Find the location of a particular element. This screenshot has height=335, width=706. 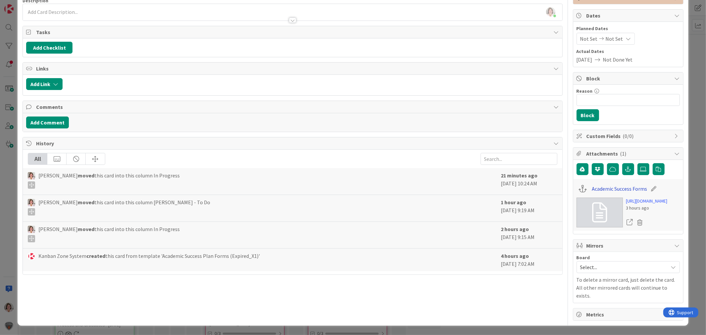

img: 8Zp9bjJ6wS5x4nzU9KWNNxjkzf4c3Efw.jpg is located at coordinates (551, 12).